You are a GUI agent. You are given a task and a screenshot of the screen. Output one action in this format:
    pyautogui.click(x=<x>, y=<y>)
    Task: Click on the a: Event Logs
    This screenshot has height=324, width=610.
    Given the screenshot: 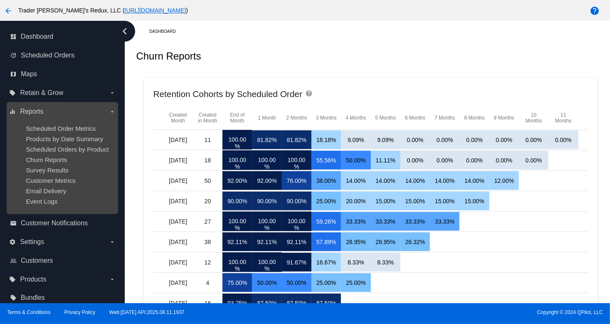 What is the action you would take?
    pyautogui.click(x=42, y=201)
    